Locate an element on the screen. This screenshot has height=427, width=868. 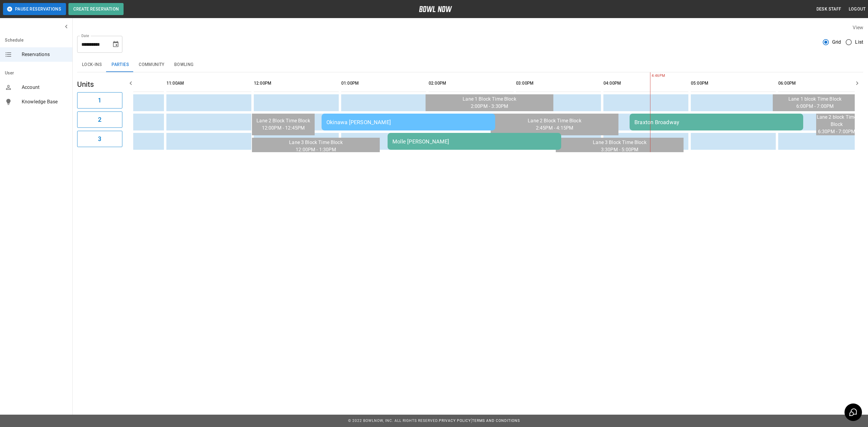
h6: 3 is located at coordinates (100, 139).